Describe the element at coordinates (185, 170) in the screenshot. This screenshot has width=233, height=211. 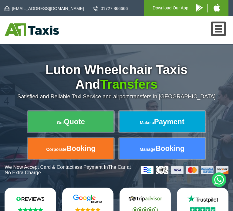
I see `img: Credit And Debit Cards` at that location.